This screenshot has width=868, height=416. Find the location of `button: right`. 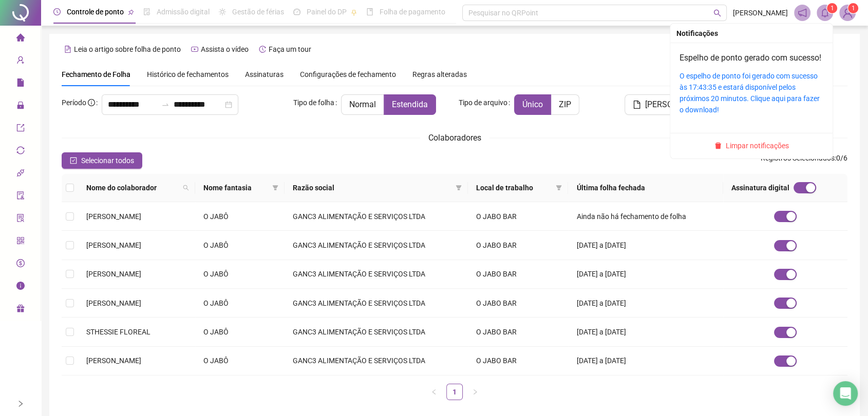

button: right is located at coordinates (475, 392).